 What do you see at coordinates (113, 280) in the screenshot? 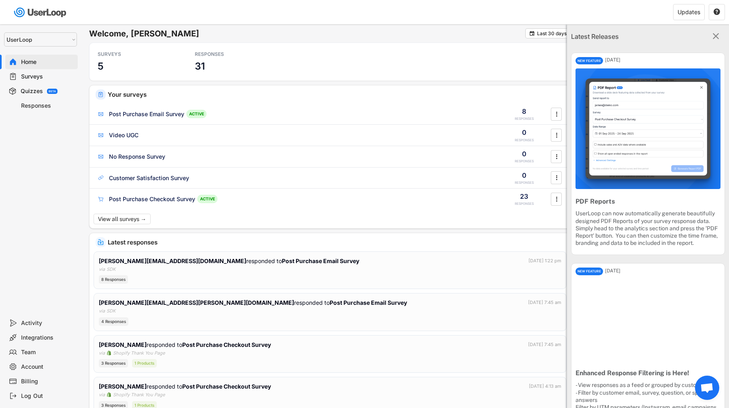
I see `div: 8 Responses` at bounding box center [113, 280].